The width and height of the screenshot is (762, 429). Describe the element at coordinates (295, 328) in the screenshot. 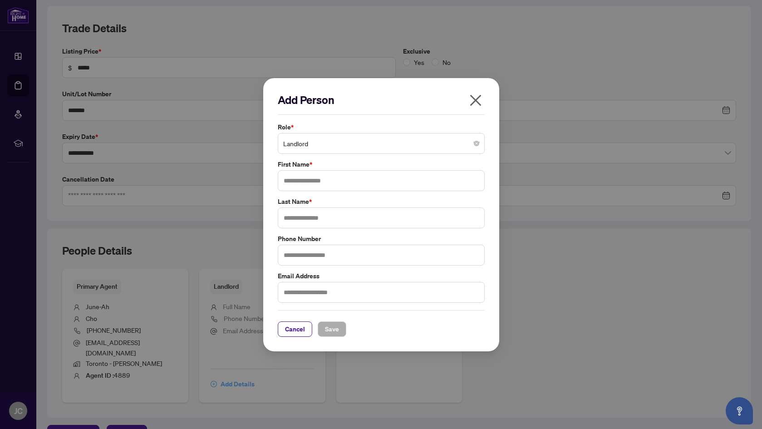

I see `span: Cancel` at that location.